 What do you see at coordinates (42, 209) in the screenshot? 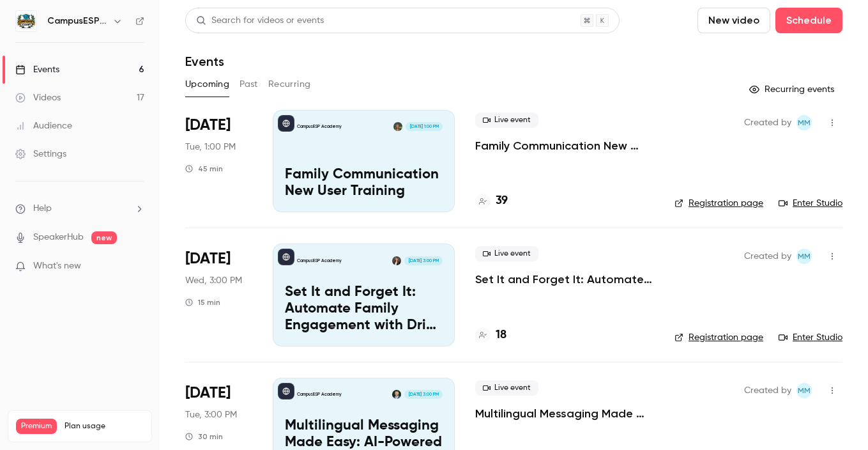
I see `span: Help` at bounding box center [42, 209].